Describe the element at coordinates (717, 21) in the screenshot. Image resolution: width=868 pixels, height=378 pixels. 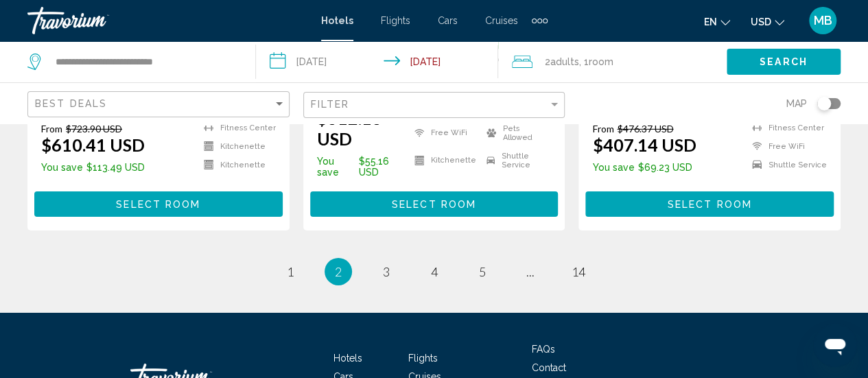
I see `button: Change language` at that location.